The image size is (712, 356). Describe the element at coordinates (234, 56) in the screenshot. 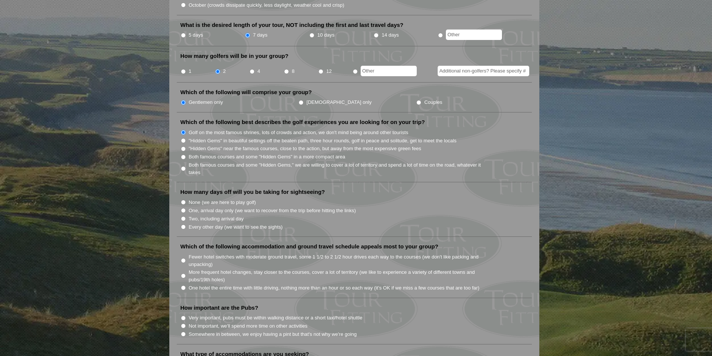

I see `label: How many golfers will be in your group?` at that location.